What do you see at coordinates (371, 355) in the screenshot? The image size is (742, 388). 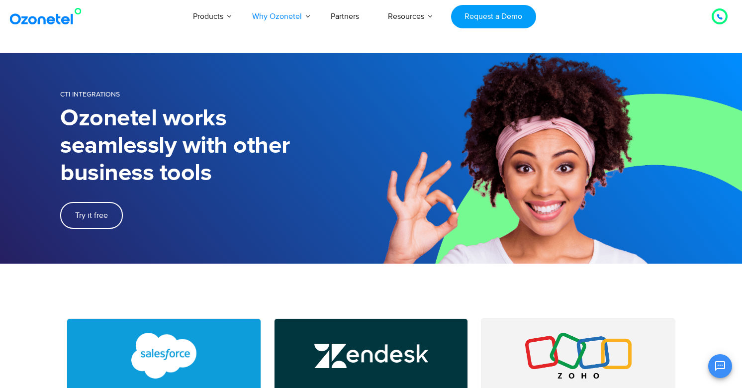 I see `img: Zendesk Call Center Integration` at bounding box center [371, 355].